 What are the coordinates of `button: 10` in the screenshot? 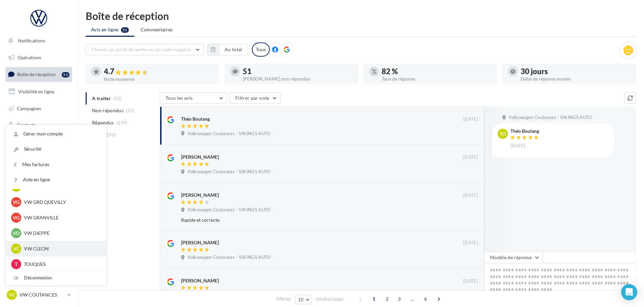 It's located at (303, 300).